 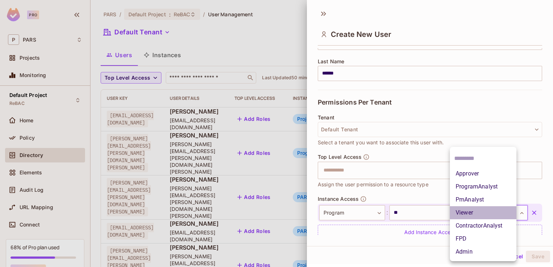 I want to click on li: ContractorAnalyst, so click(x=483, y=226).